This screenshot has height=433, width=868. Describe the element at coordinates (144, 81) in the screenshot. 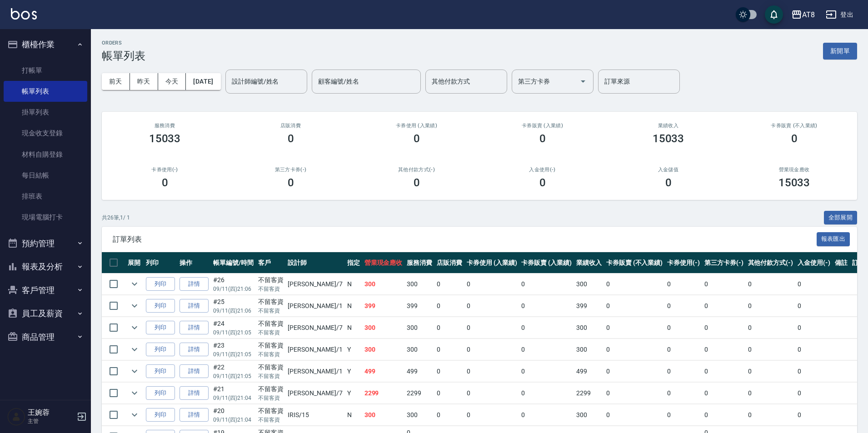

I see `button: 昨天` at that location.